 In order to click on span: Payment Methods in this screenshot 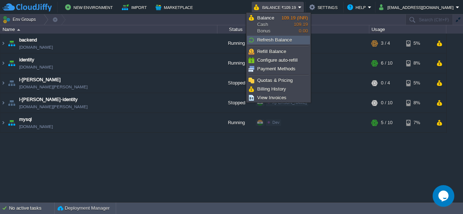, I will do `click(276, 69)`.